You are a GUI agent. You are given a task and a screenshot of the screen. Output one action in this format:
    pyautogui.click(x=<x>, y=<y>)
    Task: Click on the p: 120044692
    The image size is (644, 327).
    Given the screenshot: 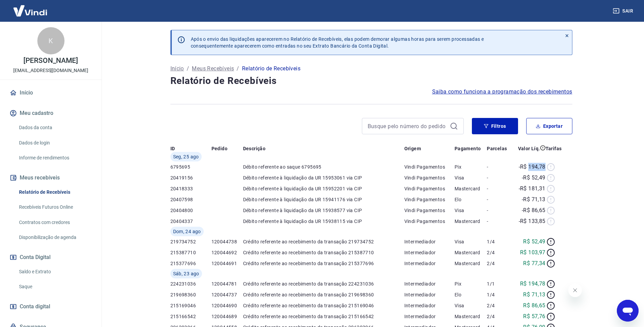 What is the action you would take?
    pyautogui.click(x=227, y=252)
    